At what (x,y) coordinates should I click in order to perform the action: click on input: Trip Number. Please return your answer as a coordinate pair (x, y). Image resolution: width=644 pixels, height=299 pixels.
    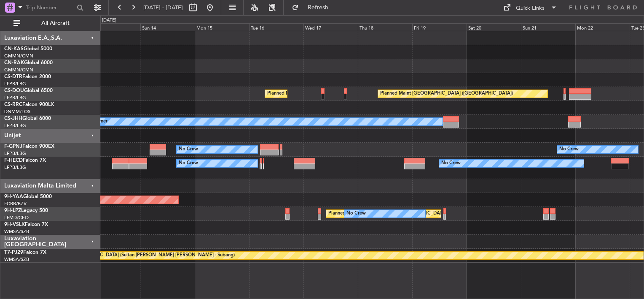
    Looking at the image, I should click on (50, 8).